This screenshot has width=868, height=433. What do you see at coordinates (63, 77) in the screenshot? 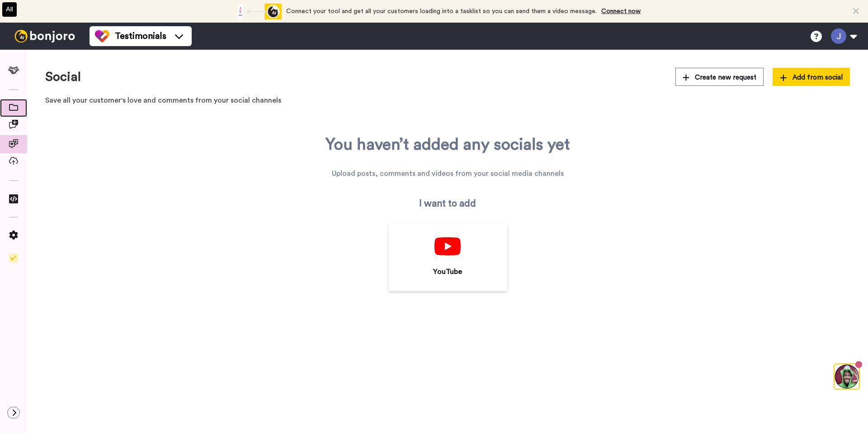
I see `h1: Social` at bounding box center [63, 77].